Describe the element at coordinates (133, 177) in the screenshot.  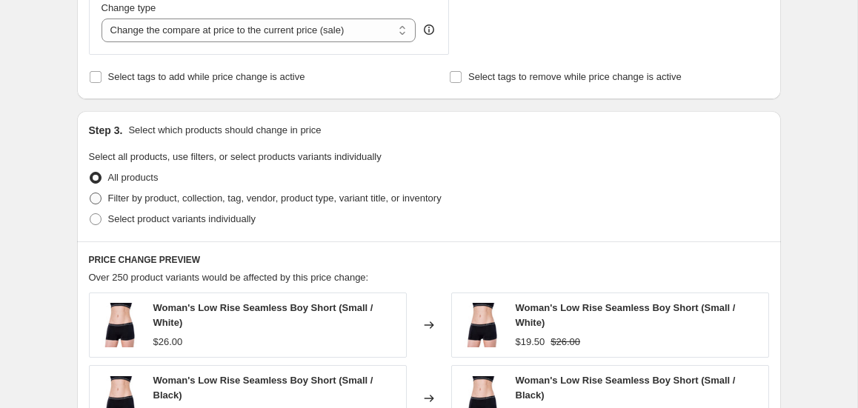
I see `span: All products` at that location.